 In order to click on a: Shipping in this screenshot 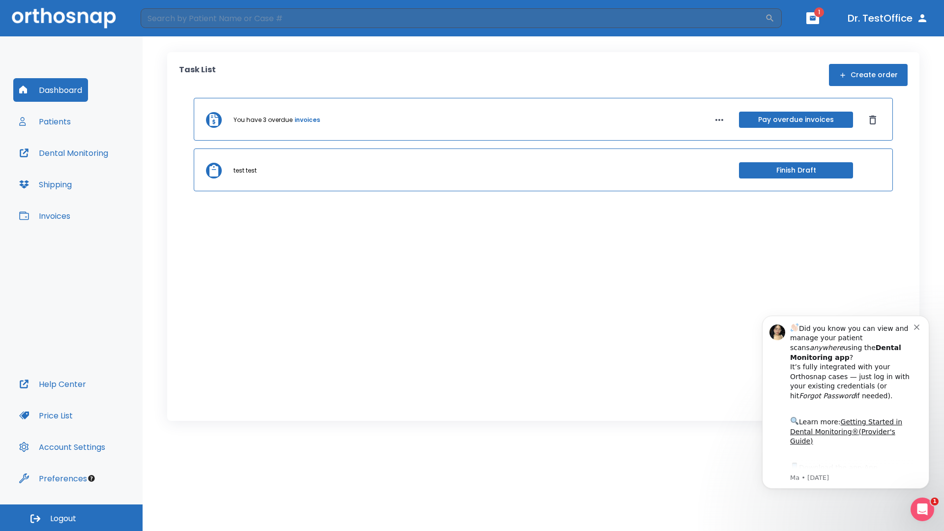, I will do `click(45, 184)`.